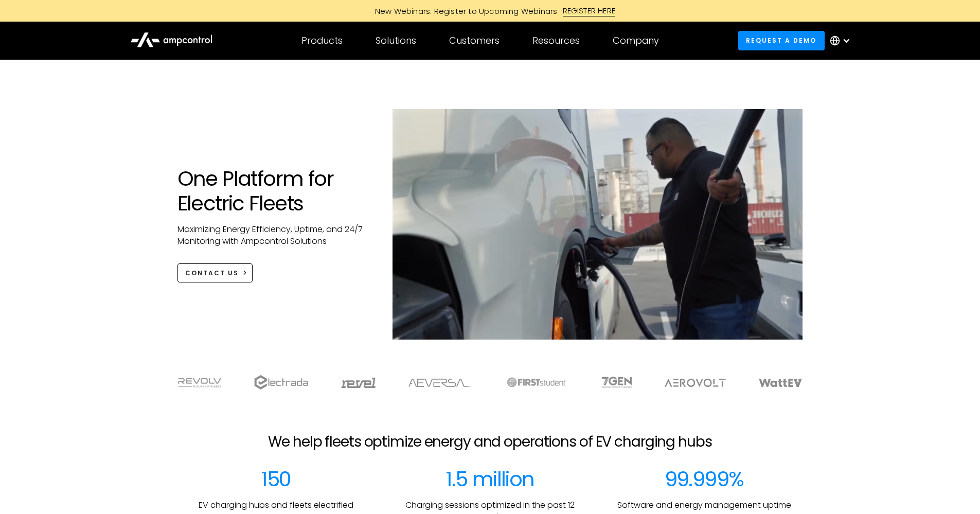 The width and height of the screenshot is (980, 514). Describe the element at coordinates (274, 235) in the screenshot. I see `p: Maximizing Energy Efficiency, Uptime, and 24/7 Monitoring with Ampcontrol Solutions` at that location.